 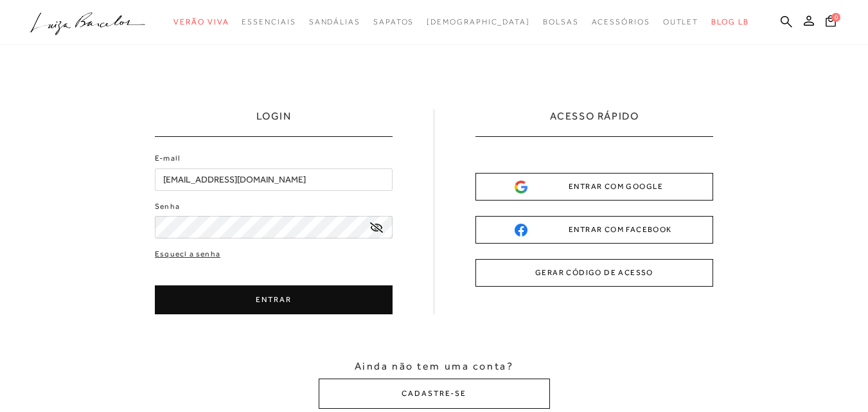 I want to click on span: Outlet, so click(x=681, y=22).